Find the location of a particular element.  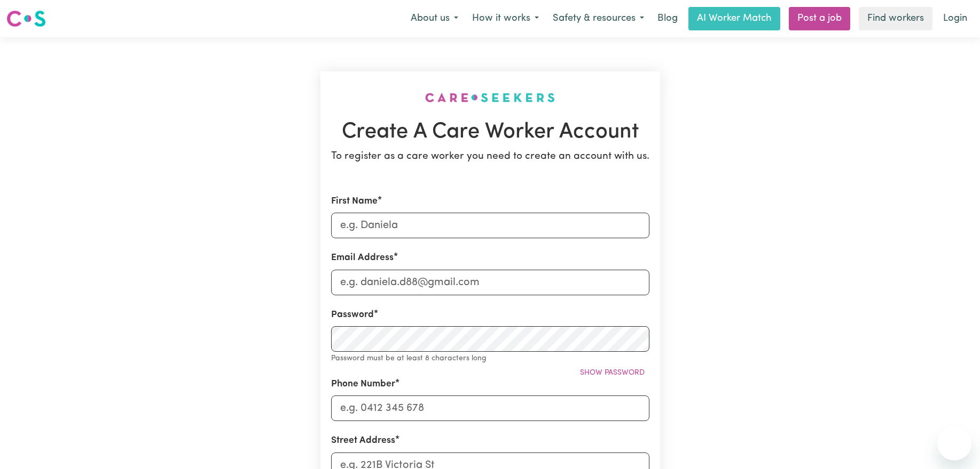

span: Show password is located at coordinates (612, 373).